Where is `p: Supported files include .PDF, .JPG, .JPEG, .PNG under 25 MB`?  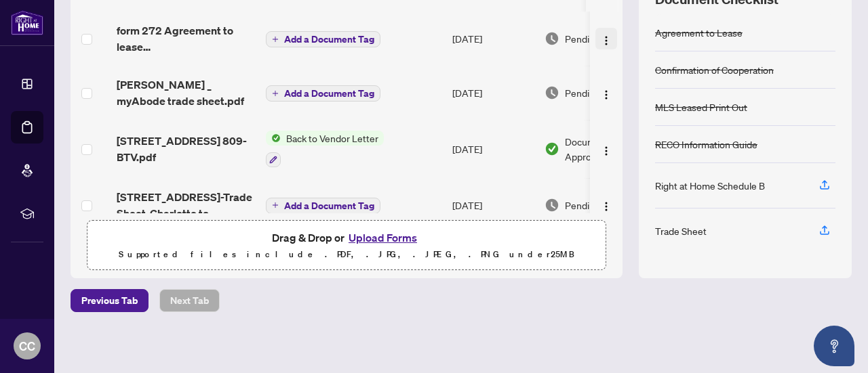 p: Supported files include .PDF, .JPG, .JPEG, .PNG under 25 MB is located at coordinates (347, 254).